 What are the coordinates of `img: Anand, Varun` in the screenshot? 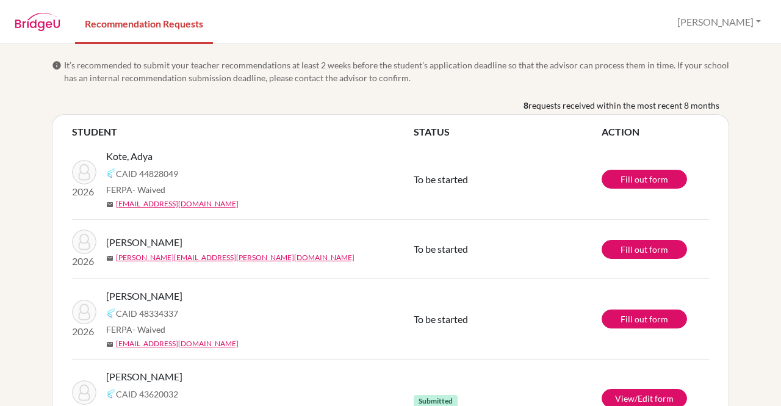 It's located at (84, 392).